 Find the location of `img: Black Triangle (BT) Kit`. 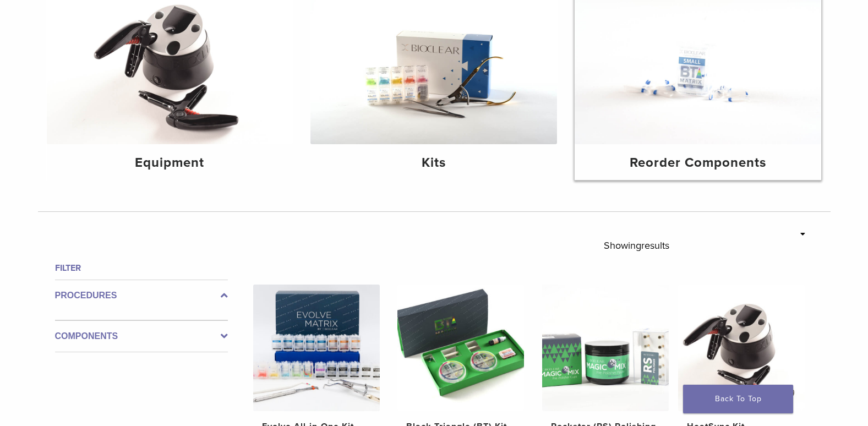

img: Black Triangle (BT) Kit is located at coordinates (460, 348).